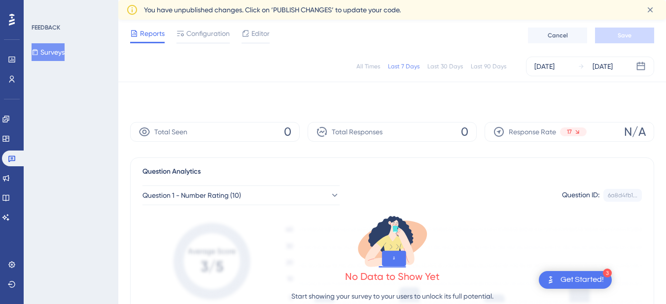  What do you see at coordinates (170, 132) in the screenshot?
I see `span: Total Seen` at bounding box center [170, 132].